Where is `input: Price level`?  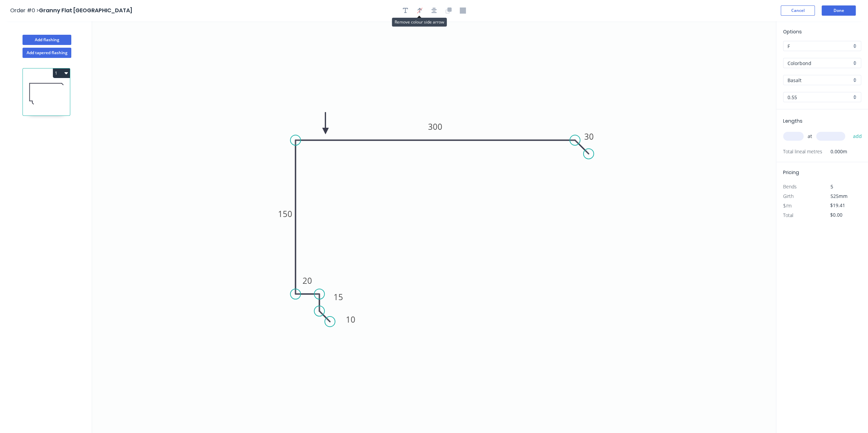
input: Price level is located at coordinates (819, 46).